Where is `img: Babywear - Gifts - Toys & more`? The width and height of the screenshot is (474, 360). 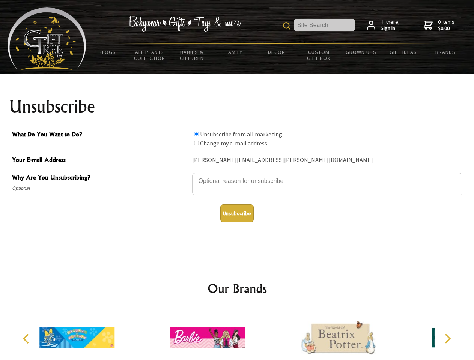
img: Babywear - Gifts - Toys & more is located at coordinates (185, 24).